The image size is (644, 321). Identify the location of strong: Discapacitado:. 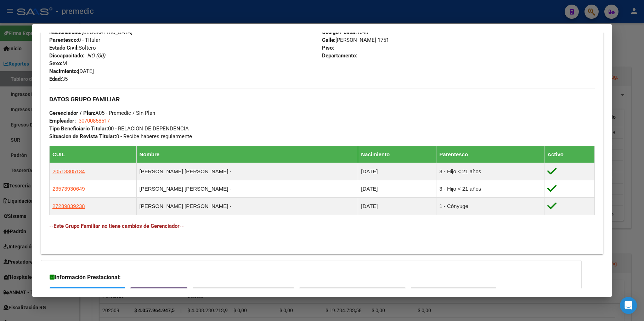
(67, 56).